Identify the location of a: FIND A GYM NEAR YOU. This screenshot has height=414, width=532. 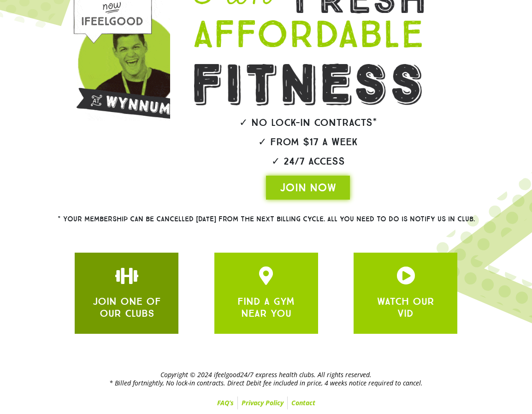
(266, 307).